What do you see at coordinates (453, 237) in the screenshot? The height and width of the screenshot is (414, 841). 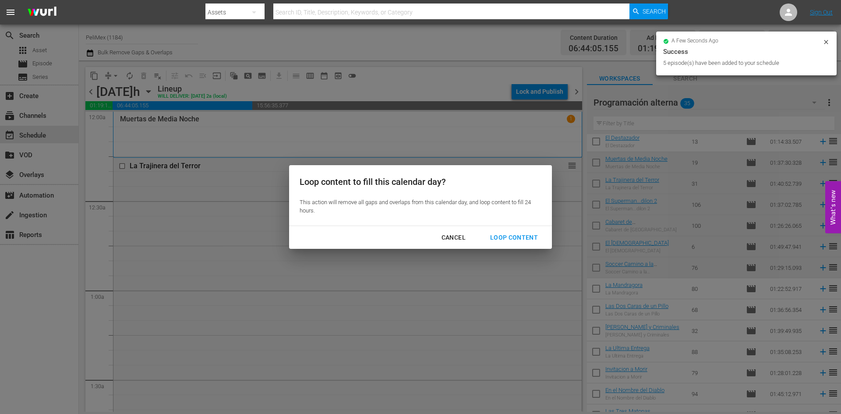 I see `div: Cancel` at bounding box center [453, 237].